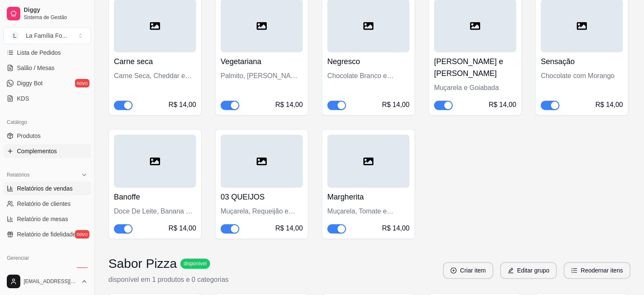  Describe the element at coordinates (262, 197) in the screenshot. I see `h4: 03 QUEIJOS` at that location.